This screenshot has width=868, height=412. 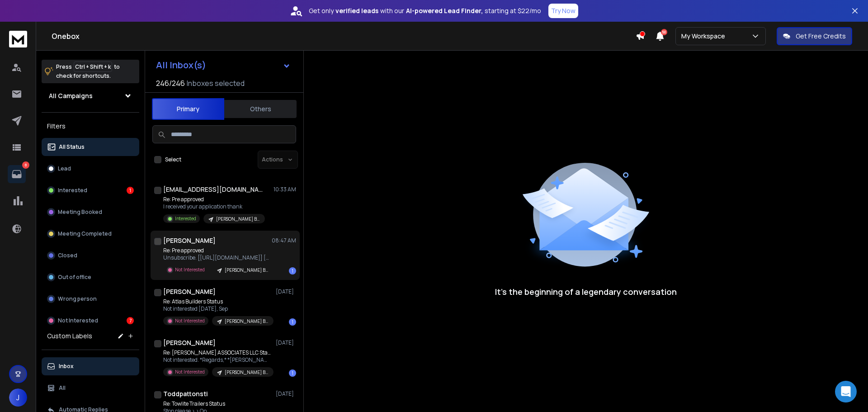 What do you see at coordinates (75, 277) in the screenshot?
I see `p: Out of office` at bounding box center [75, 277].